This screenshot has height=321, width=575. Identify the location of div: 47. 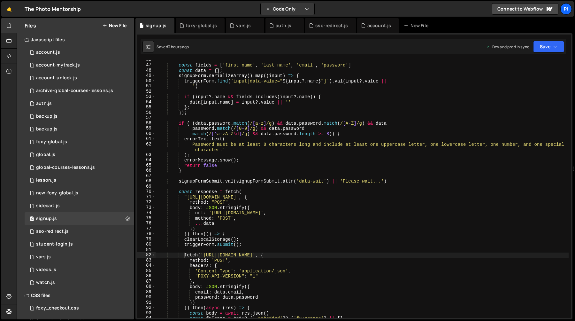
(146, 65).